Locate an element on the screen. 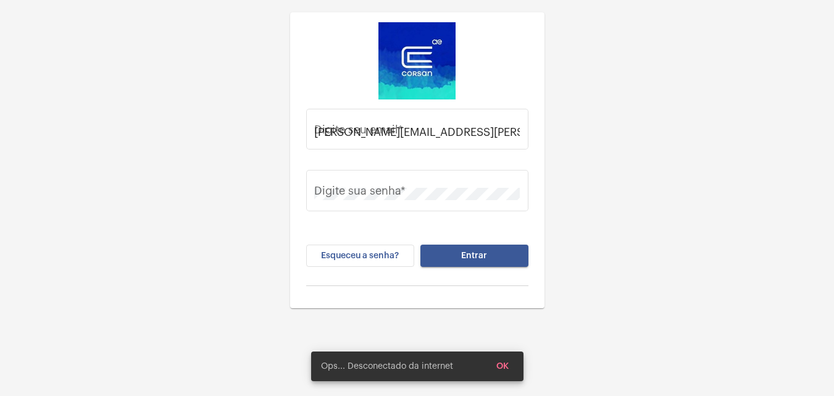 The image size is (834, 396). button: Esqueceu a senha? is located at coordinates (360, 256).